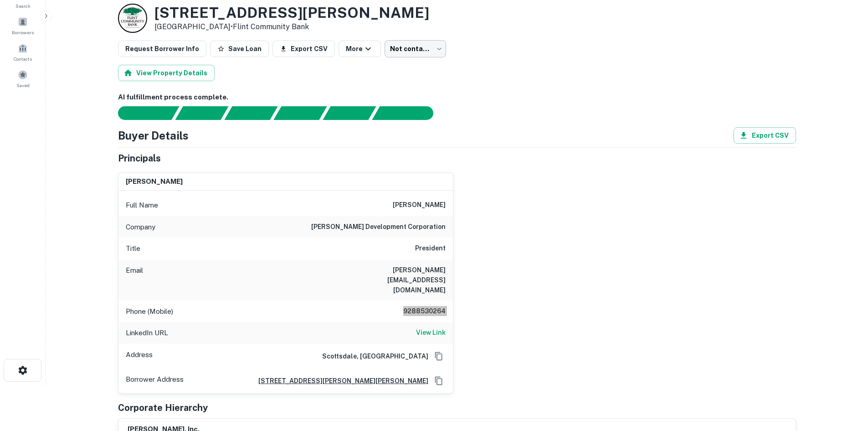 The width and height of the screenshot is (868, 431). I want to click on h4: Buyer Details, so click(153, 135).